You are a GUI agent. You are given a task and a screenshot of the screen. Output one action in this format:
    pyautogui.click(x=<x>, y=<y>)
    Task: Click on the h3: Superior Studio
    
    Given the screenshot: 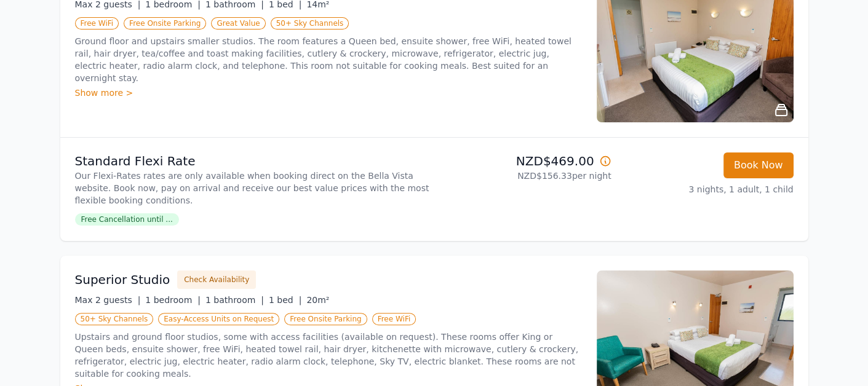 What is the action you would take?
    pyautogui.click(x=122, y=280)
    